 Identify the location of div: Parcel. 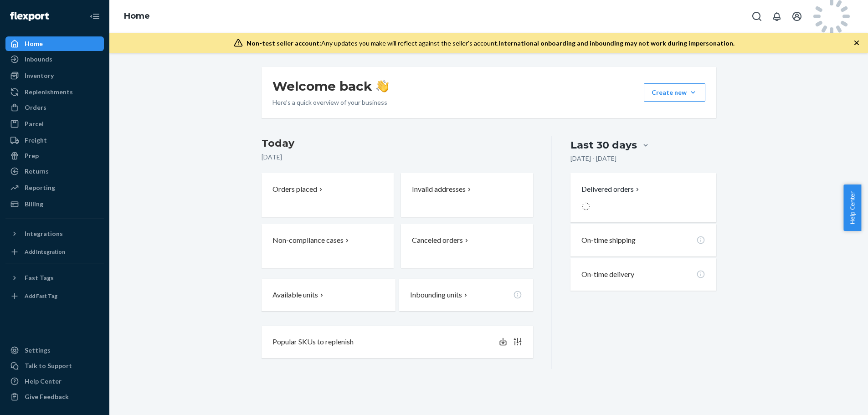
(34, 124).